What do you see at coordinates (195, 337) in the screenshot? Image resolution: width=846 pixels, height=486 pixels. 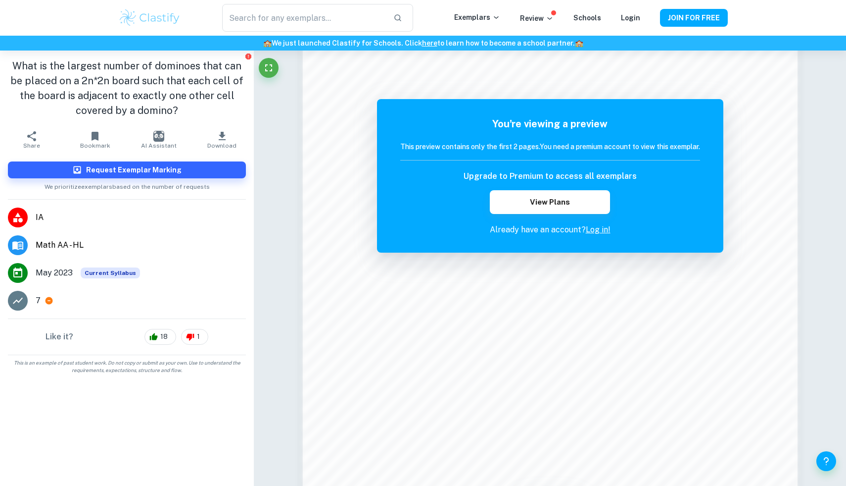 I see `div: 1` at bounding box center [195, 337].